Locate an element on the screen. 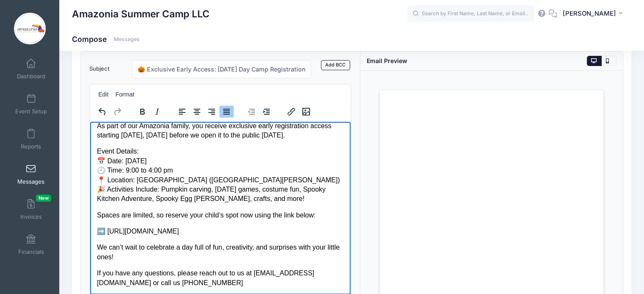 Image resolution: width=644 pixels, height=294 pixels. h1: Compose is located at coordinates (106, 39).